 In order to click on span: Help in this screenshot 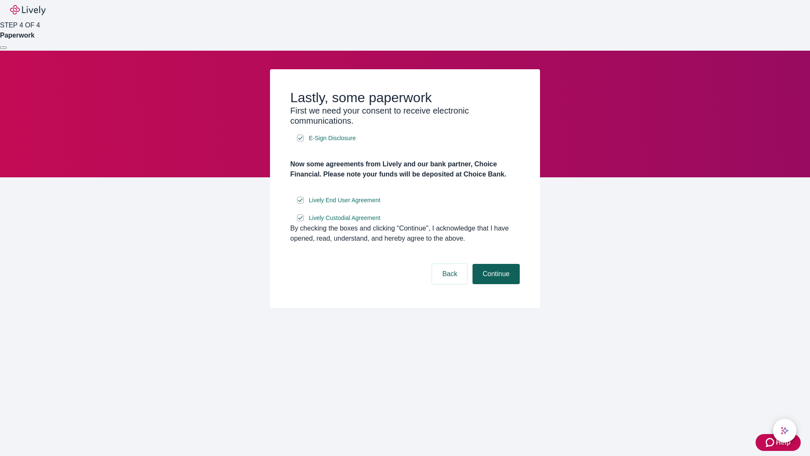, I will do `click(783, 442)`.